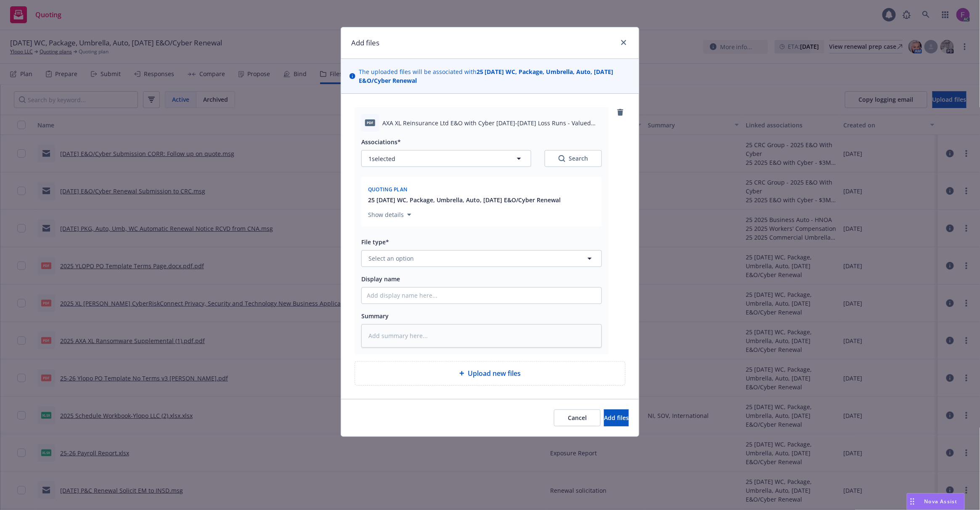  I want to click on button: Nova Assist, so click(936, 501).